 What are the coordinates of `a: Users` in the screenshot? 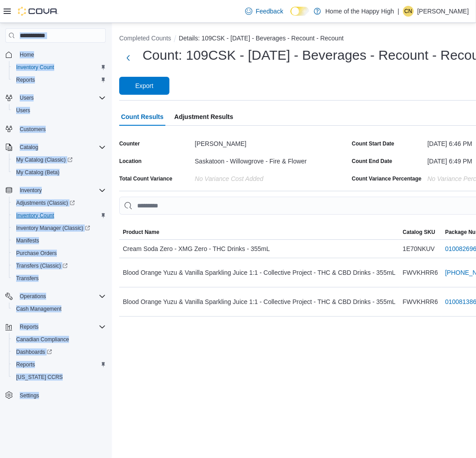 It's located at (23, 110).